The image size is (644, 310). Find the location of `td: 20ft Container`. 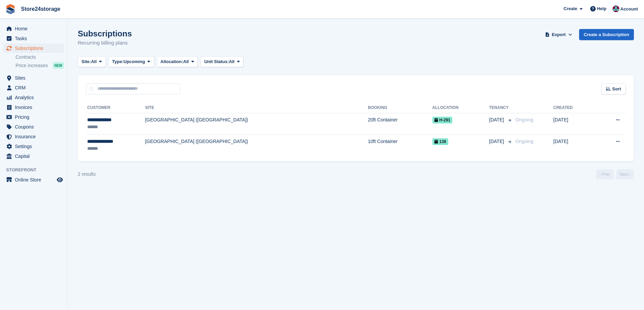

td: 20ft Container is located at coordinates (400, 124).